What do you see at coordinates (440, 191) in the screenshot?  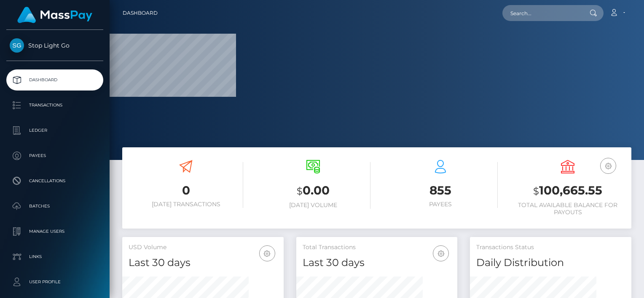 I see `h3: 855` at bounding box center [440, 191].